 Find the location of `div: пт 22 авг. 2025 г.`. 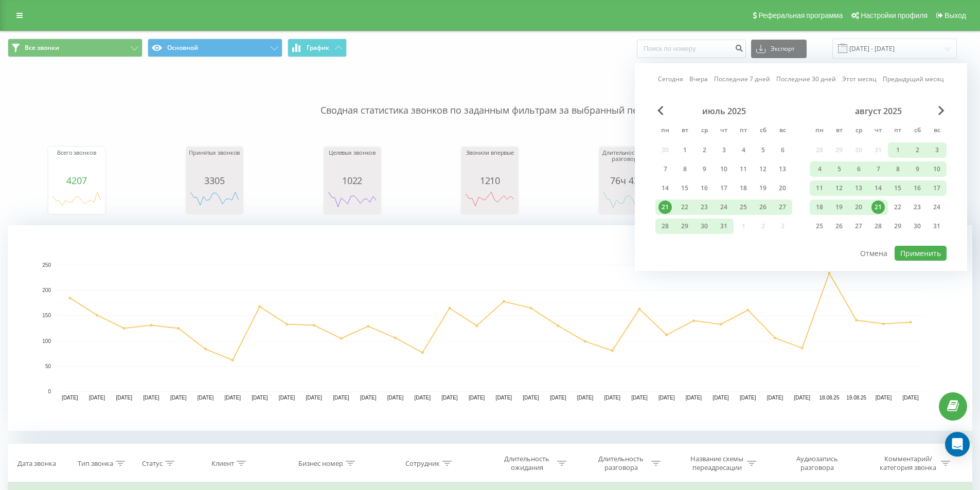

div: пт 22 авг. 2025 г. is located at coordinates (898, 208).